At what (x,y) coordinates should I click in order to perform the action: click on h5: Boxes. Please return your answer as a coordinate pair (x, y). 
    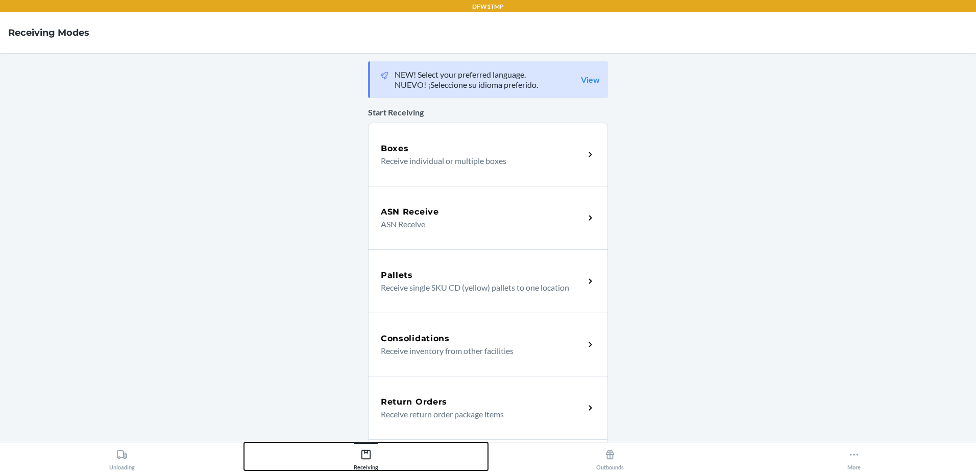
    Looking at the image, I should click on (395, 149).